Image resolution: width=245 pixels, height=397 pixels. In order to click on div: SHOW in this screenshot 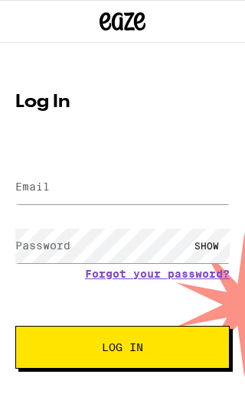, I will do `click(206, 245)`.